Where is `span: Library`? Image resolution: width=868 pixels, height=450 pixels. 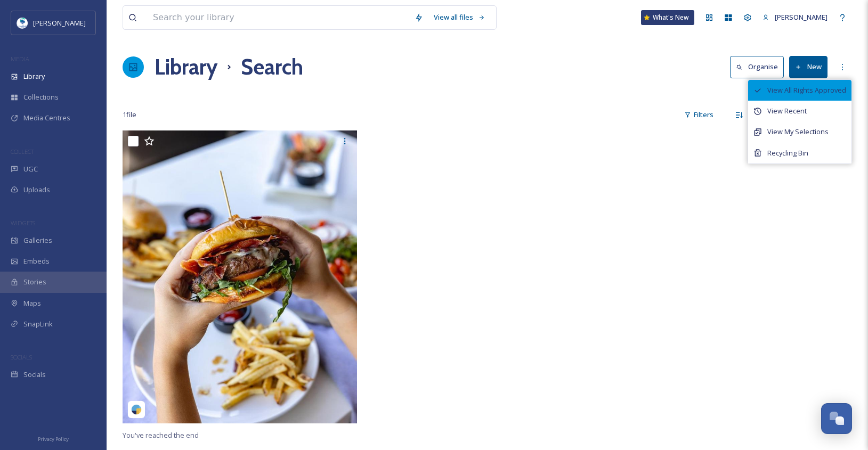
span: Library is located at coordinates (34, 76).